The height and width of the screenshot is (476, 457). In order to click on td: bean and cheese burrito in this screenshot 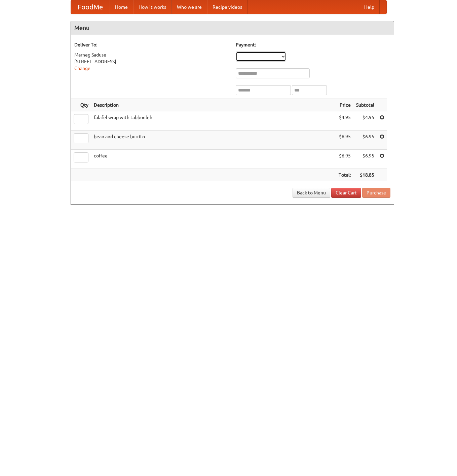, I will do `click(214, 140)`.